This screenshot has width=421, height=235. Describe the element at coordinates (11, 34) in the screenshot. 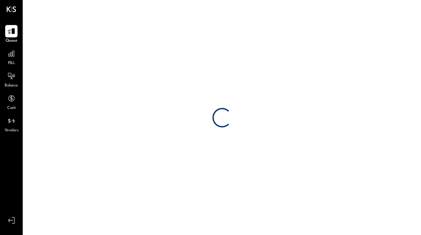

I see `a: Queue` at that location.